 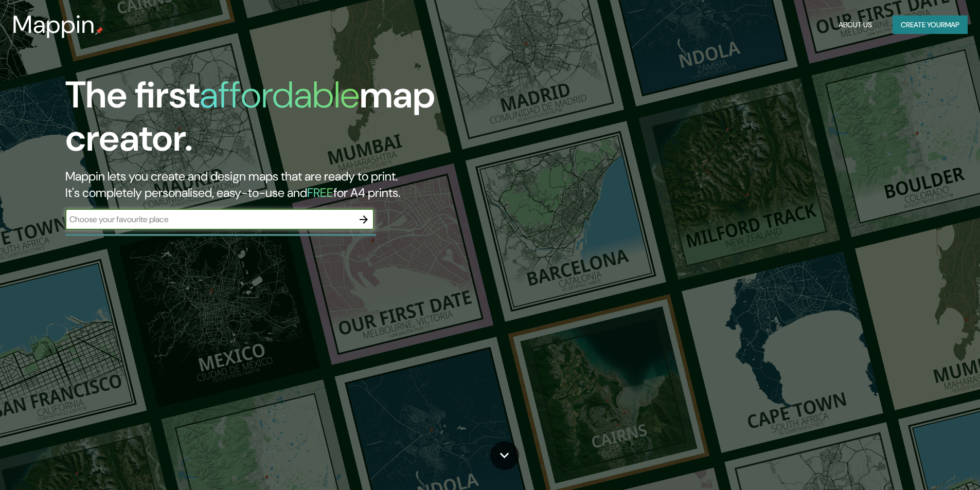 What do you see at coordinates (310, 185) in the screenshot?
I see `h2: Mappin lets you create and design maps that are ready to print. It's completely personalised, eas...` at bounding box center [310, 185].